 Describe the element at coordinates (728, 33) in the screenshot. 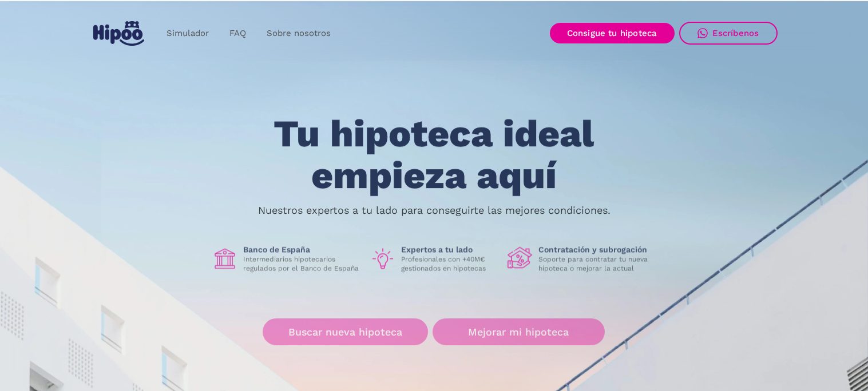

I see `a: Escríbenos` at that location.